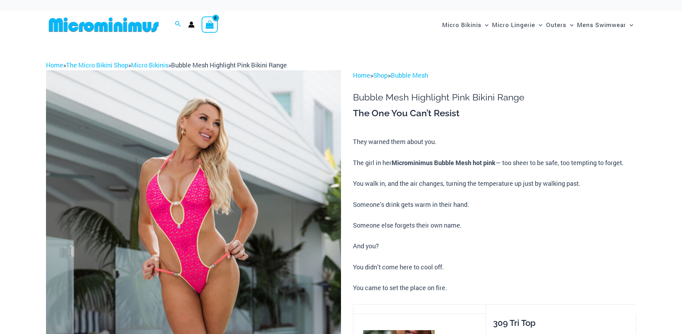 This screenshot has width=682, height=334. What do you see at coordinates (465, 25) in the screenshot?
I see `a: Micro BikinisMenu ToggleMenu Toggle` at bounding box center [465, 25].